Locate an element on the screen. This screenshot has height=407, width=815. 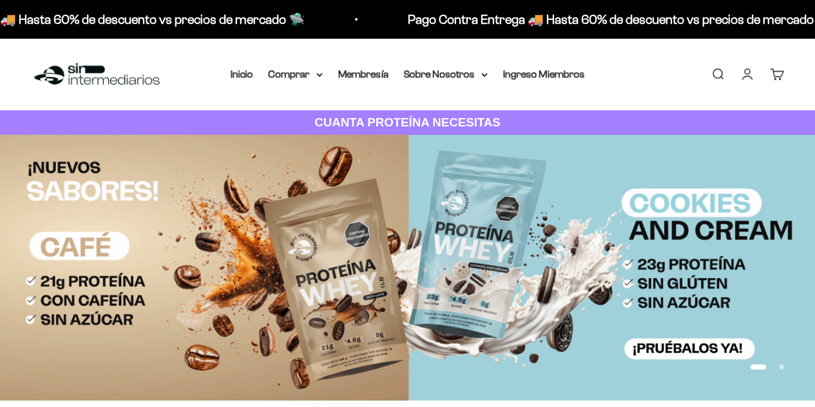
summary: Sobre Nosotros is located at coordinates (446, 74).